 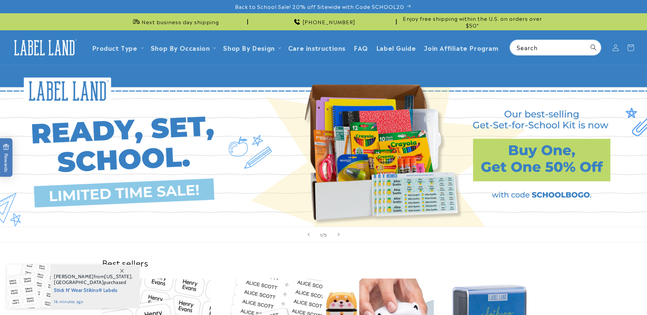 I want to click on a: Care instructions, so click(x=317, y=47).